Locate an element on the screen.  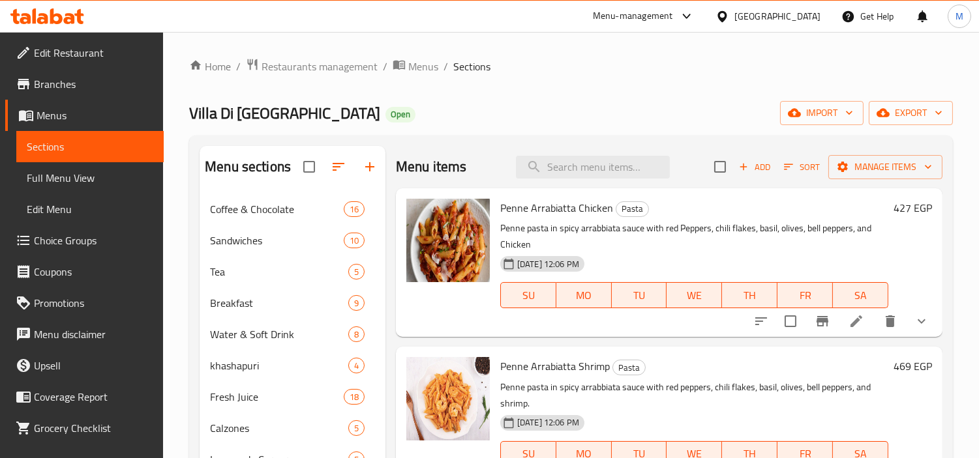
span: Promotions is located at coordinates (93, 303).